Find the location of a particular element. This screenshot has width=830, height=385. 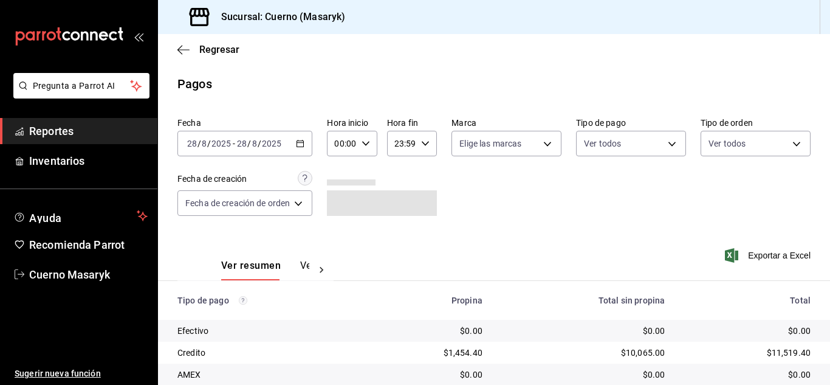

span: Fecha de creación de orden is located at coordinates (238, 203).